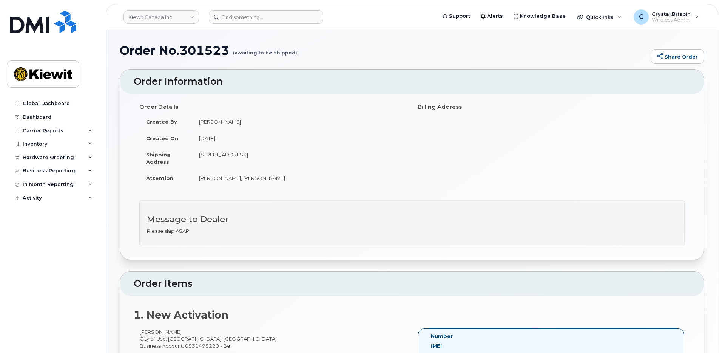 Image resolution: width=722 pixels, height=353 pixels. Describe the element at coordinates (383, 50) in the screenshot. I see `h1: Order No.301523` at that location.